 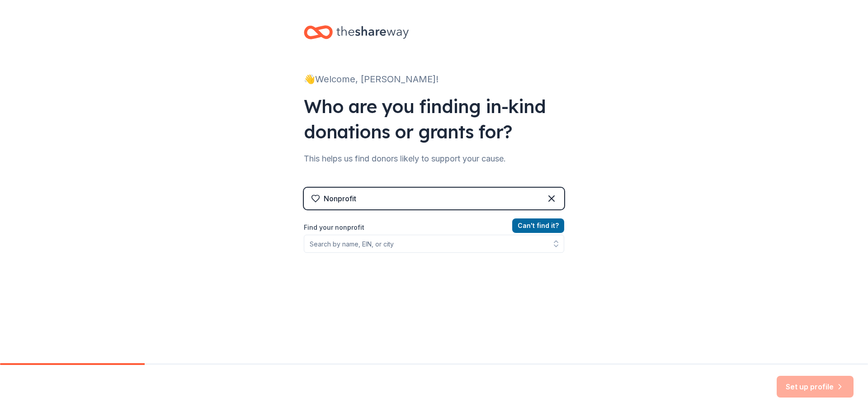 What do you see at coordinates (434, 159) in the screenshot?
I see `div: This helps us find donors likely to support your cause.` at bounding box center [434, 159].